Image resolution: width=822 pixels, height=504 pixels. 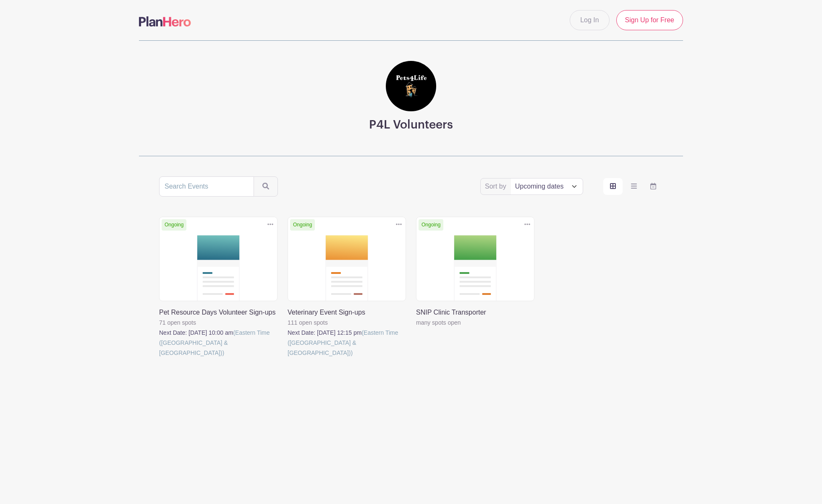 What do you see at coordinates (590, 20) in the screenshot?
I see `a: Log In` at bounding box center [590, 20].